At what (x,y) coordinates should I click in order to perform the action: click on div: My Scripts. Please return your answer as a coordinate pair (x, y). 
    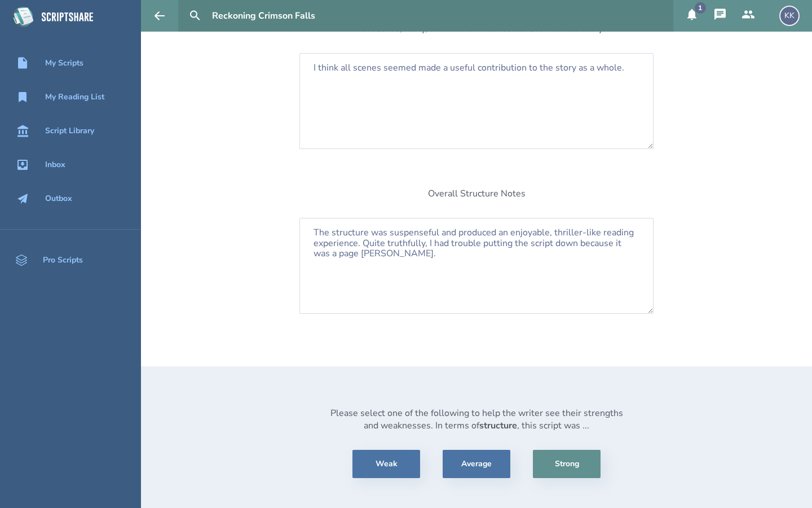
    Looking at the image, I should click on (65, 63).